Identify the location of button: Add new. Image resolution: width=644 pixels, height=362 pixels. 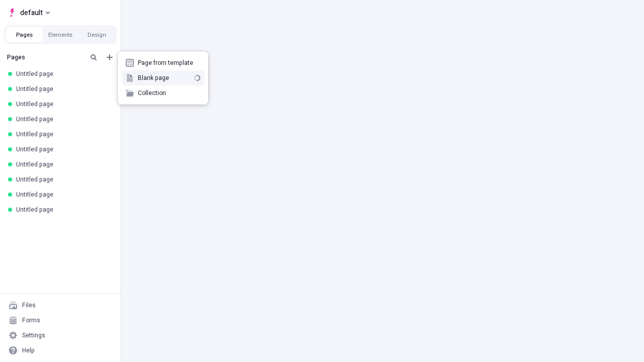
(109, 57).